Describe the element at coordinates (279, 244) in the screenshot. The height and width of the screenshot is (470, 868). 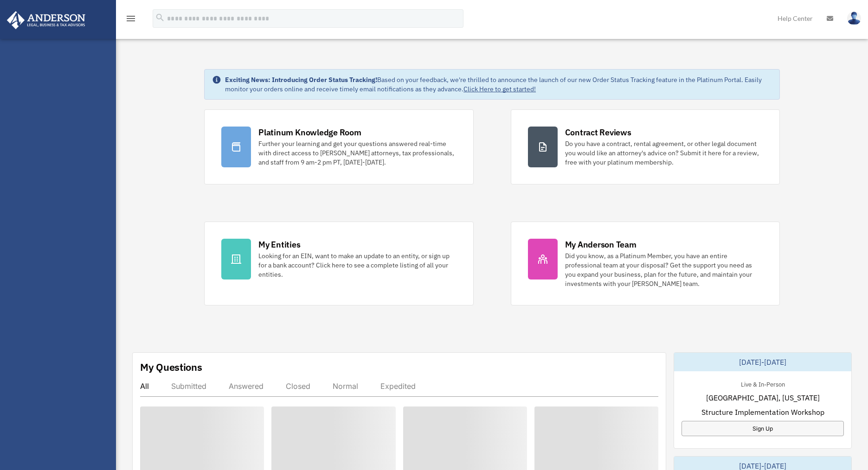
I see `div: My Entities` at that location.